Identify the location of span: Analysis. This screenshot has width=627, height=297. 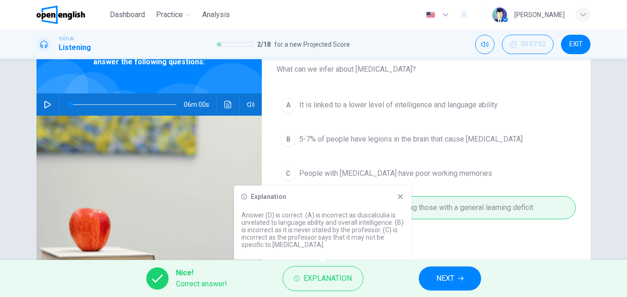
(216, 15).